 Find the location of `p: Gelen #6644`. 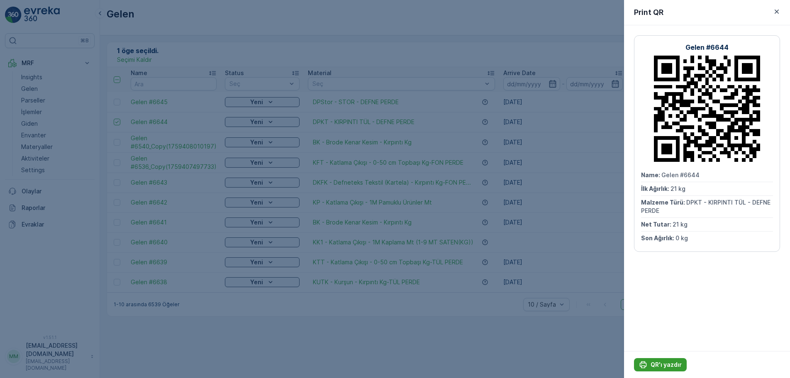

p: Gelen #6644 is located at coordinates (707, 47).